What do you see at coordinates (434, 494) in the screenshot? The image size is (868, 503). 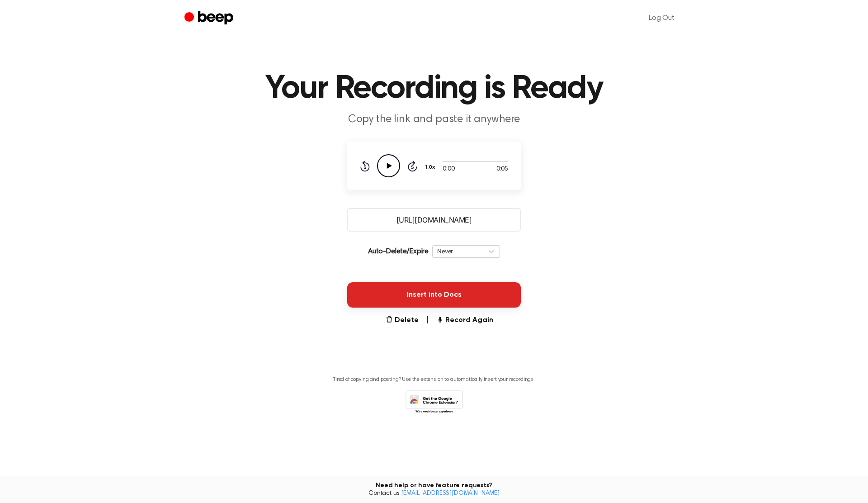 I see `span: Contact us` at bounding box center [434, 494].